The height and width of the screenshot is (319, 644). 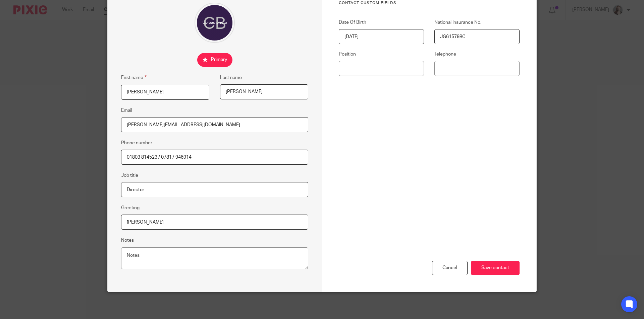 I want to click on label: Position, so click(x=381, y=54).